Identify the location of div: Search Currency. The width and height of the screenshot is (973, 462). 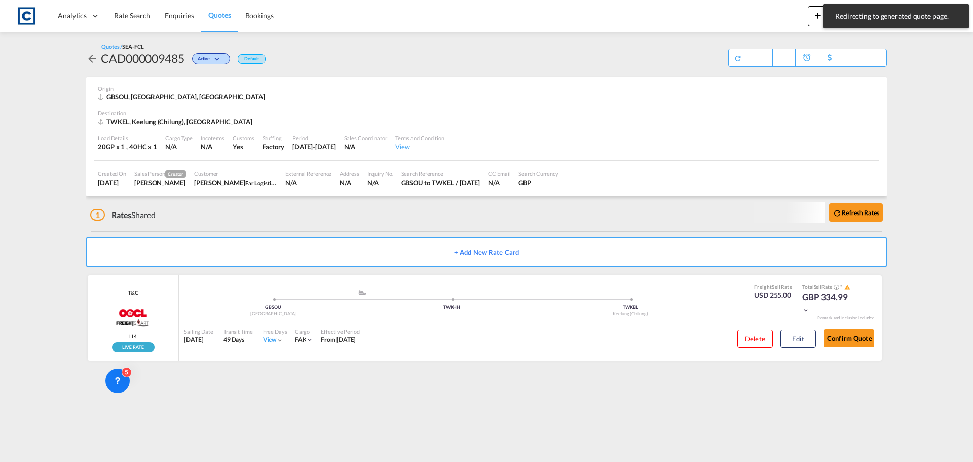
(538, 173).